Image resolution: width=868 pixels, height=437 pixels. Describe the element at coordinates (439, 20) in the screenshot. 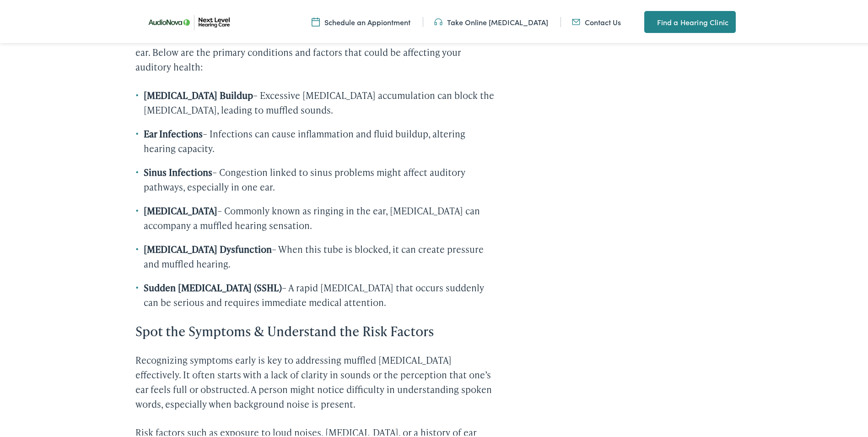

I see `img: An icon symbolizing headphones, colored in teal, suggests audio-related services or features.` at that location.